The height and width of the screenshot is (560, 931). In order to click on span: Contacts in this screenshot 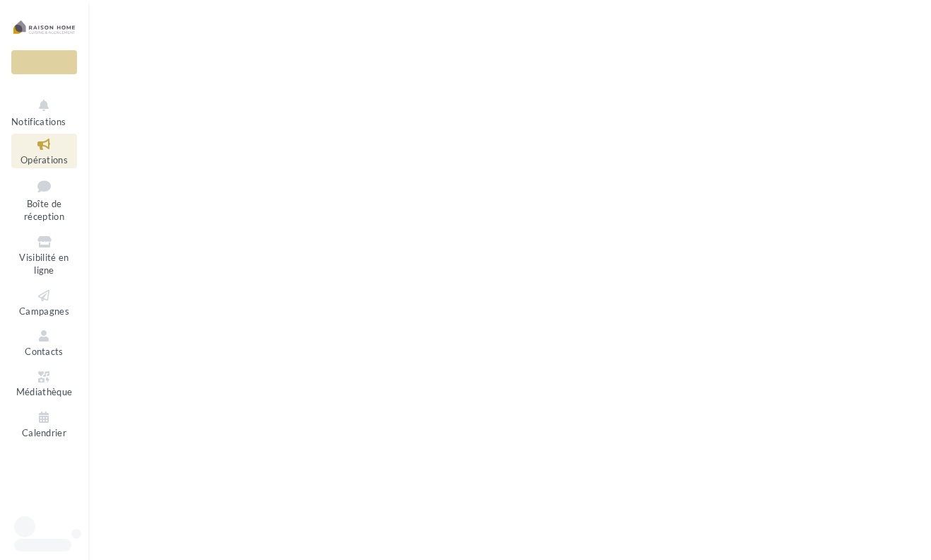, I will do `click(43, 351)`.